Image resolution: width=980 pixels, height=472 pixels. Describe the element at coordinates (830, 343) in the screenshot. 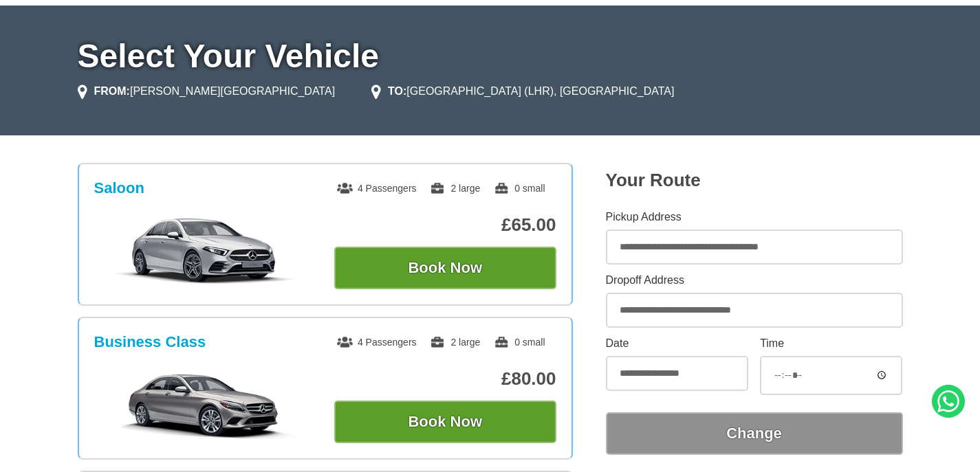

I see `label: Time` at that location.